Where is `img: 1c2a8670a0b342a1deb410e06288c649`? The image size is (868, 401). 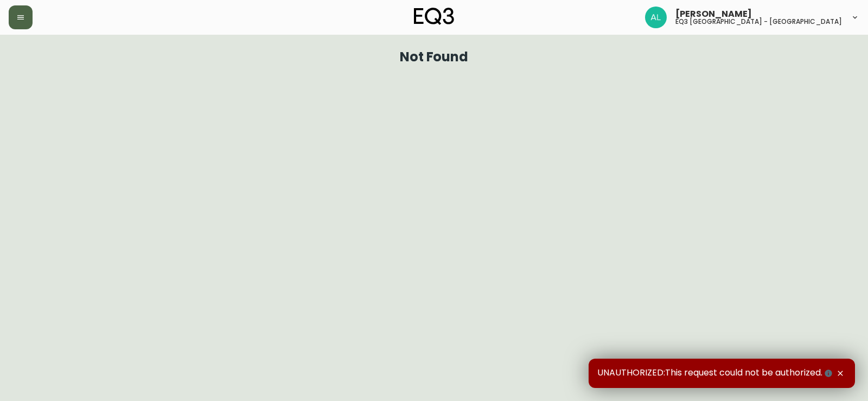
img: 1c2a8670a0b342a1deb410e06288c649 is located at coordinates (656, 18).